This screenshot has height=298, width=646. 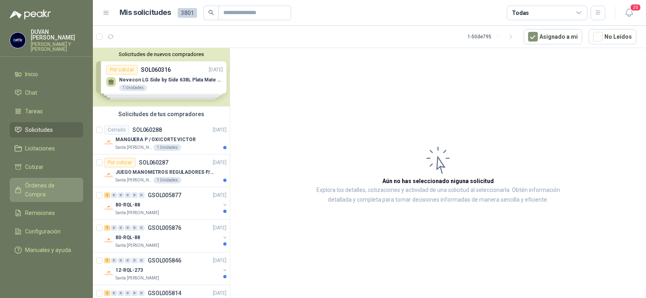 What do you see at coordinates (145, 13) in the screenshot?
I see `h1: Mis solicitudes` at bounding box center [145, 13].